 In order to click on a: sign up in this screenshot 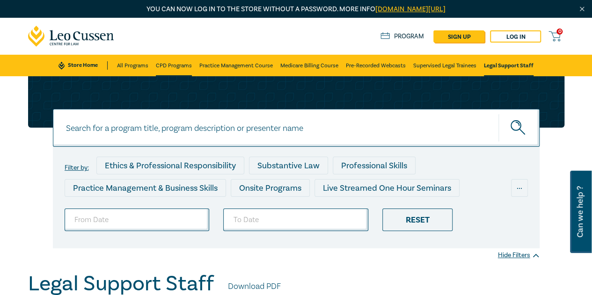, I will do `click(459, 37)`.